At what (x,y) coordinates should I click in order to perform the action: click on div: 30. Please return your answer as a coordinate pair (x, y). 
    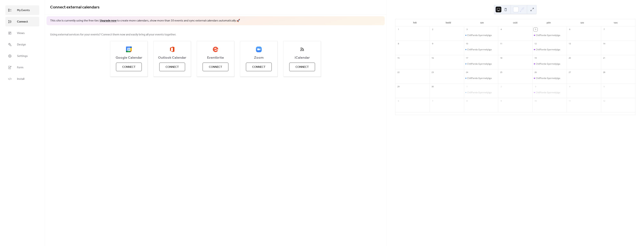
    Looking at the image, I should click on (432, 87).